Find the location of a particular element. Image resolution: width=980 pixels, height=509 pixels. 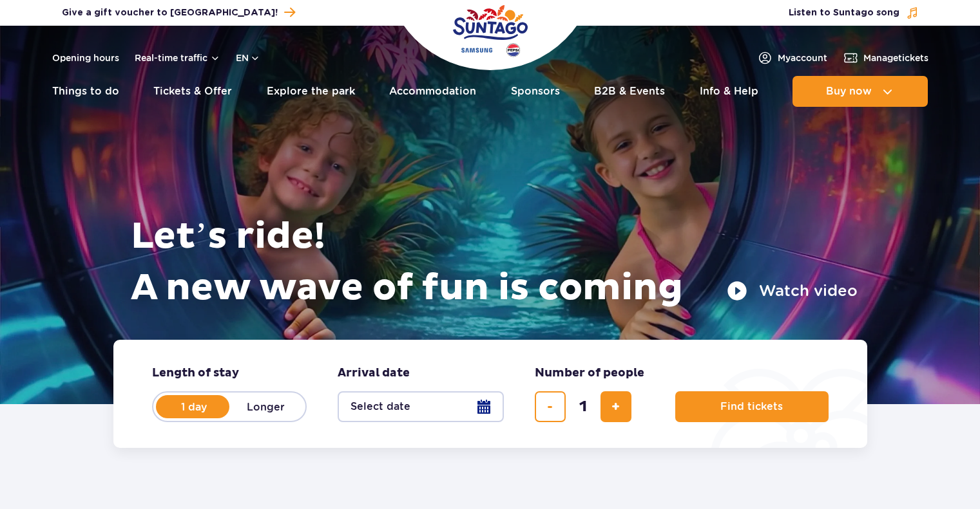

button: Buy now is located at coordinates (860, 91).